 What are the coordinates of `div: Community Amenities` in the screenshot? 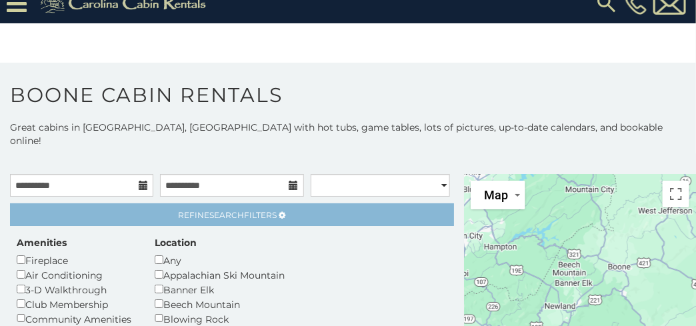 It's located at (75, 319).